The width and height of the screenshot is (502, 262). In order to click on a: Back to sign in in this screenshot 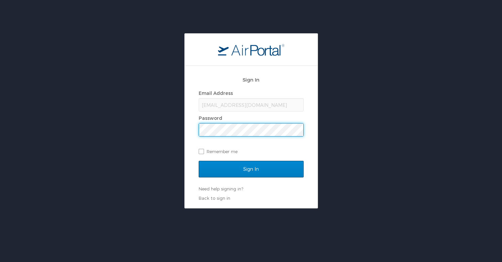, I will do `click(214, 198)`.